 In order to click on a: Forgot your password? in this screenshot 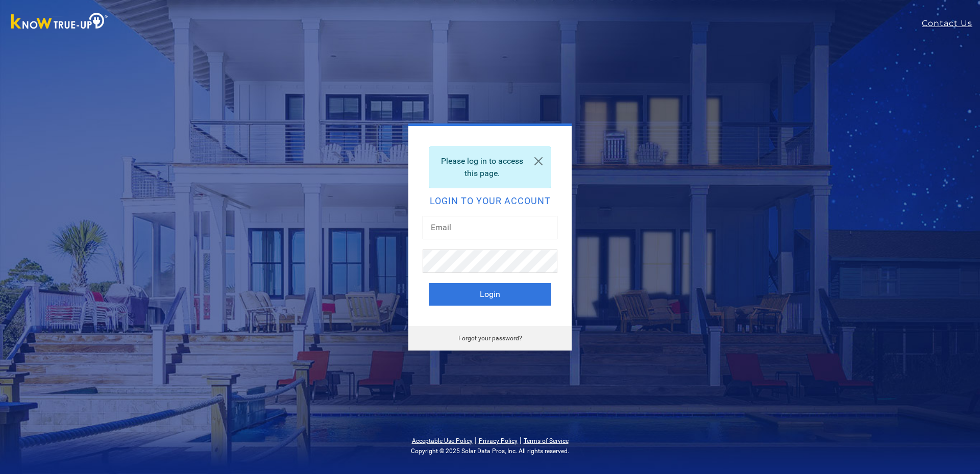, I will do `click(490, 338)`.